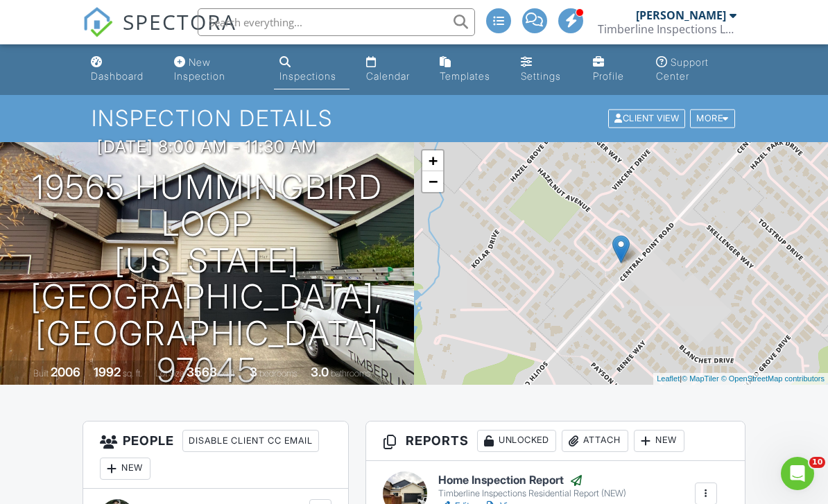  I want to click on span: bathrooms, so click(350, 373).